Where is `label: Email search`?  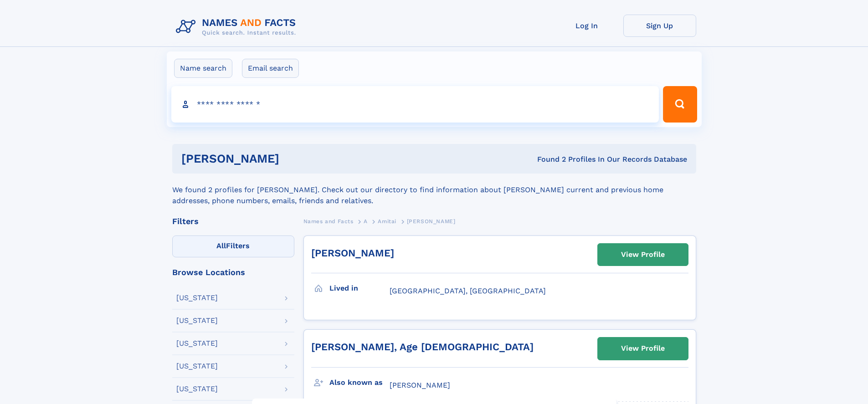 label: Email search is located at coordinates (270, 68).